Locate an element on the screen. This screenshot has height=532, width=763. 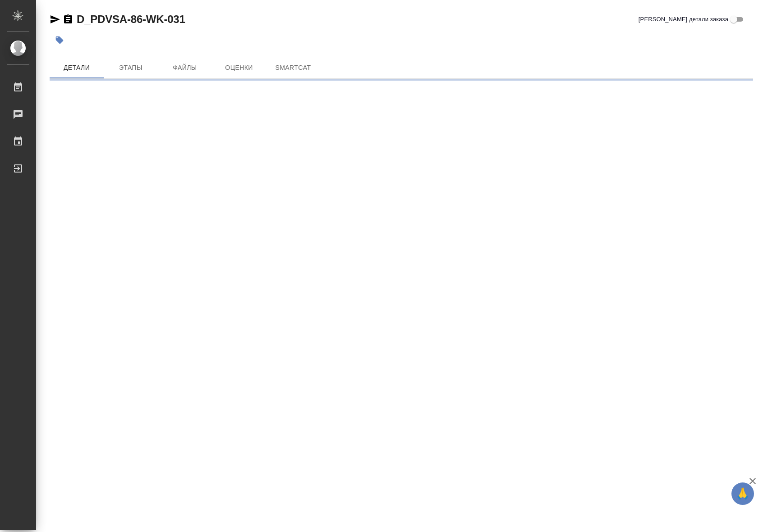
button: Добавить тэг is located at coordinates (60, 40).